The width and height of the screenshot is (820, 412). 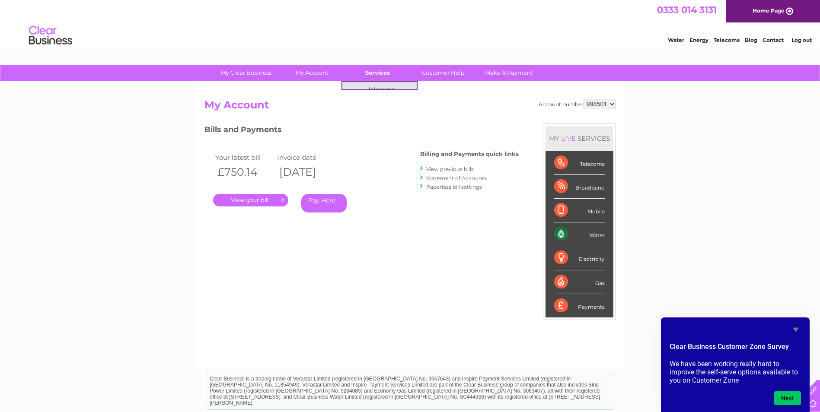 What do you see at coordinates (686, 10) in the screenshot?
I see `a: 0333 014 3131` at bounding box center [686, 10].